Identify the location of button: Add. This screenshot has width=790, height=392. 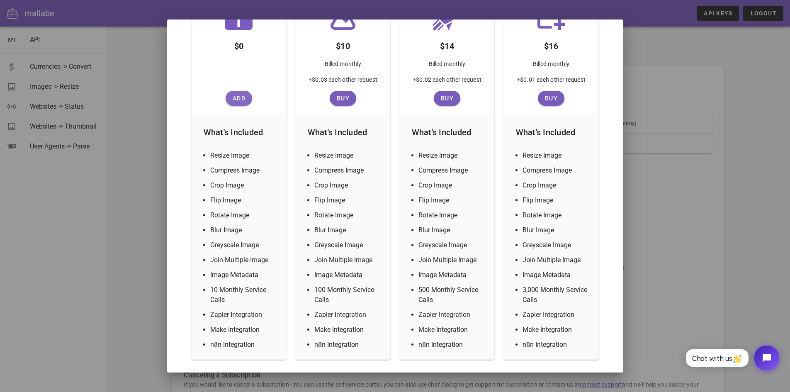
(239, 98).